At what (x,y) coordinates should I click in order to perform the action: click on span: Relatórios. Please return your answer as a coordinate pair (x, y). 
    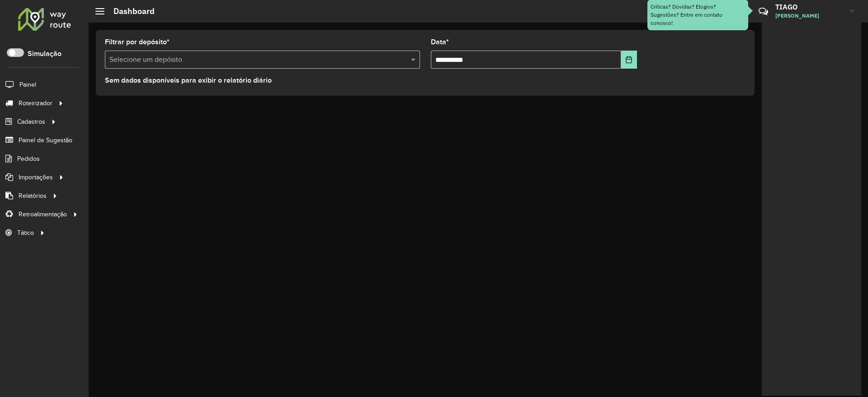
    Looking at the image, I should click on (32, 196).